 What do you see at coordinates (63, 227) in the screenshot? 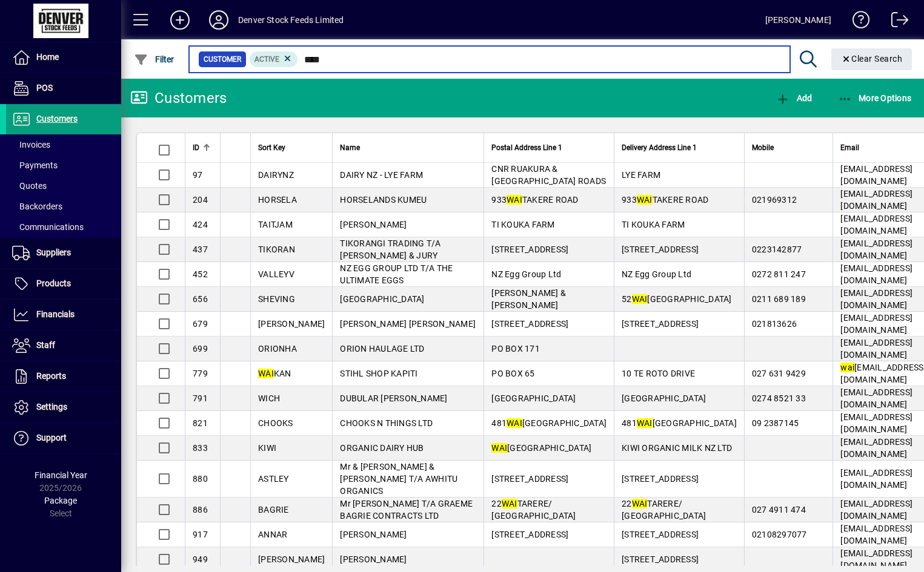
I see `a: Communications` at bounding box center [63, 227].